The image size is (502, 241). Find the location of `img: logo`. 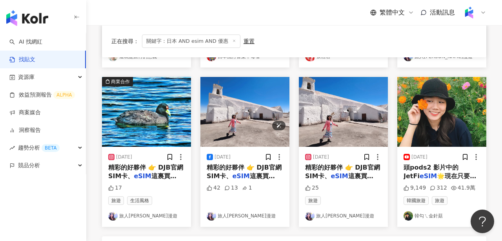

img: logo is located at coordinates (27, 18).